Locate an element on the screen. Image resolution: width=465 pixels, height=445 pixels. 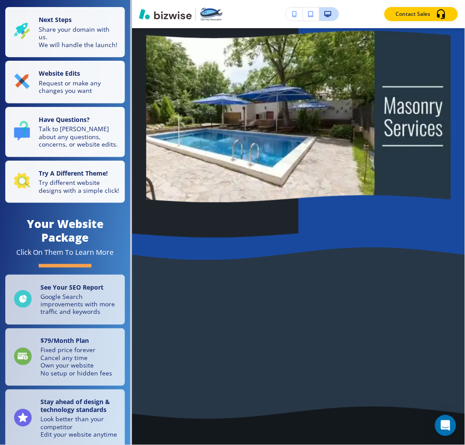
button: Try A Different Theme!Try different website designs with a simple click! is located at coordinates (65, 182).